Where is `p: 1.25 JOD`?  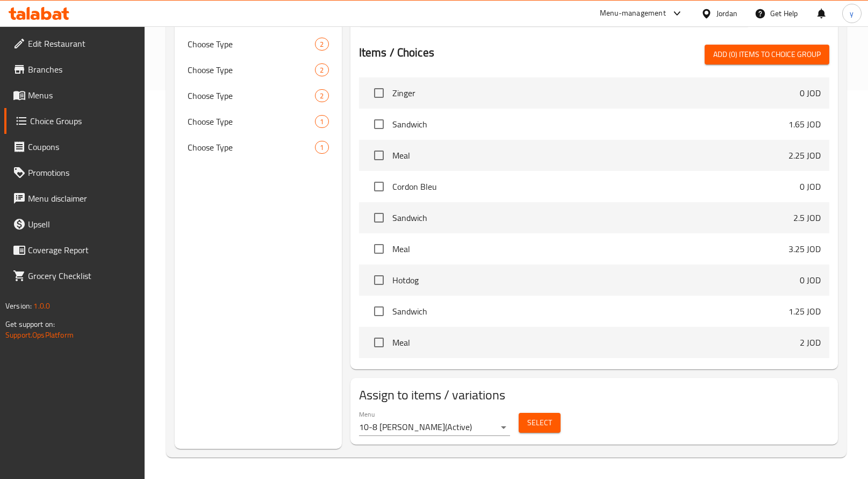
p: 1.25 JOD is located at coordinates (805, 311).